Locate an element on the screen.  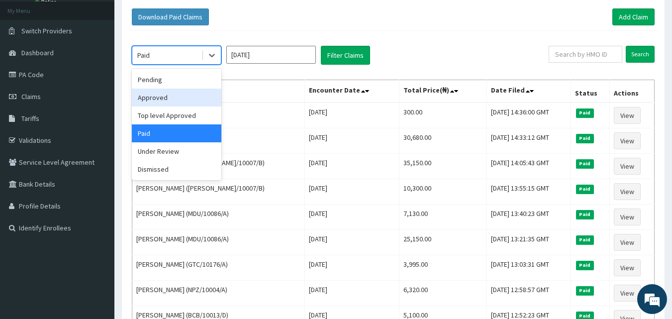
span: We're online! is located at coordinates (98, 146).